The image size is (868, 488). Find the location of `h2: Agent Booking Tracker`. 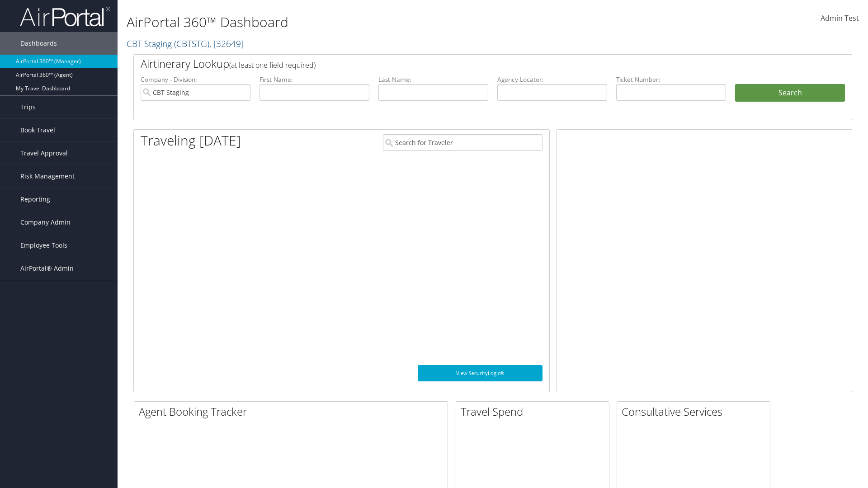

h2: Agent Booking Tracker is located at coordinates (293, 412).